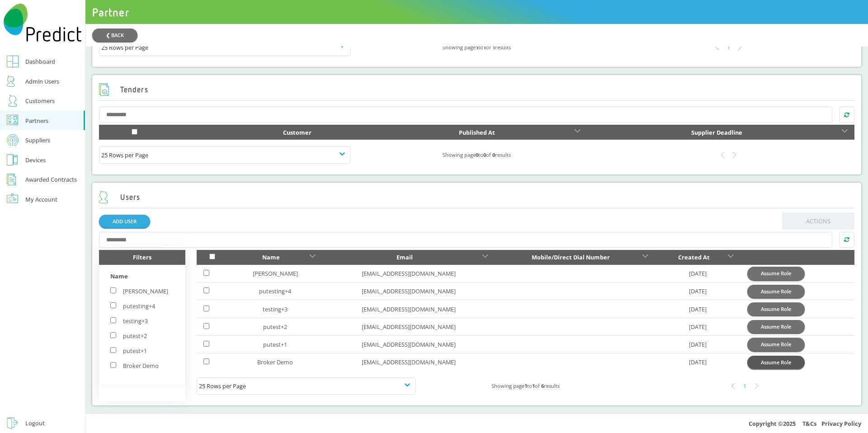  What do you see at coordinates (42, 82) in the screenshot?
I see `div: Admin Users` at bounding box center [42, 82].